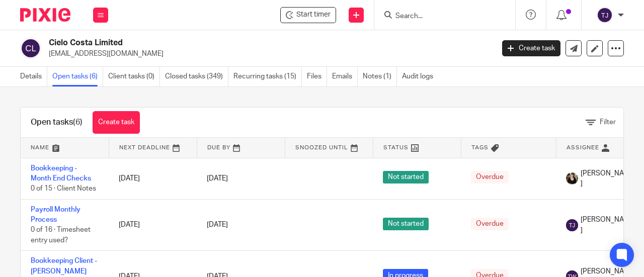  I want to click on a: Emails, so click(345, 76).